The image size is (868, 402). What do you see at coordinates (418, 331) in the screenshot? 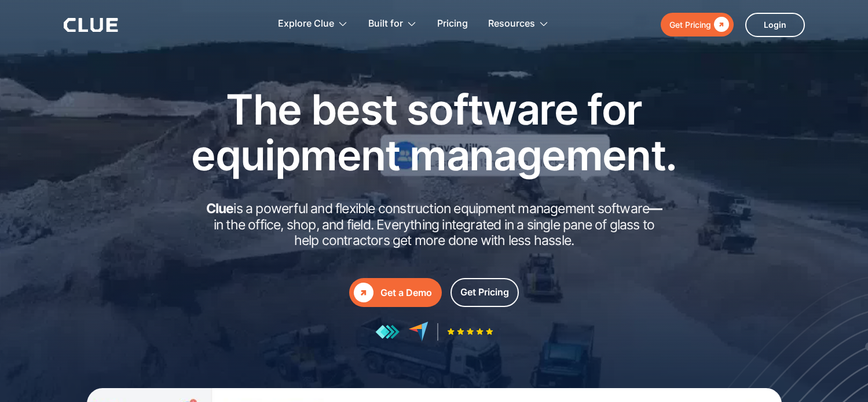
I see `img: reviews at capterra` at bounding box center [418, 331].